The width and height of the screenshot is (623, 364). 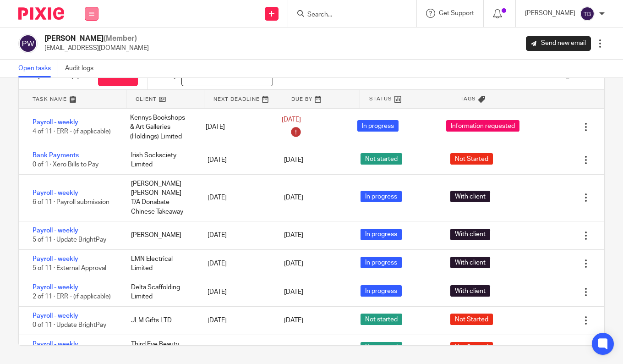 I want to click on span: 5 of 11 · Update BrightPay, so click(x=69, y=240).